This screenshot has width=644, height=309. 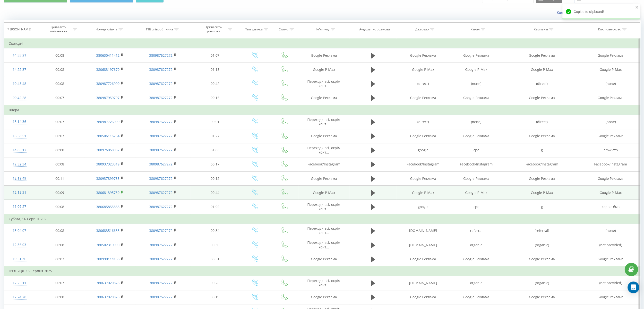 What do you see at coordinates (215, 259) in the screenshot?
I see `td: 00:51` at bounding box center [215, 259].